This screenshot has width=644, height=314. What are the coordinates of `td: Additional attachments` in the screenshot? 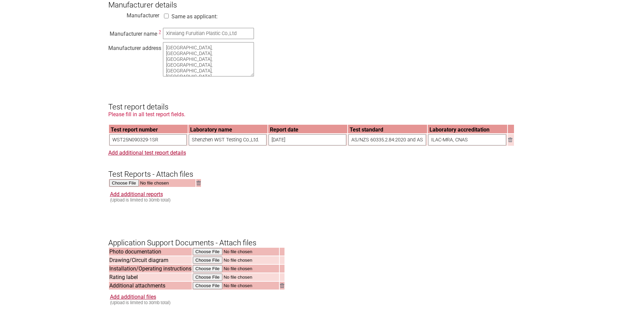 It's located at (150, 285).